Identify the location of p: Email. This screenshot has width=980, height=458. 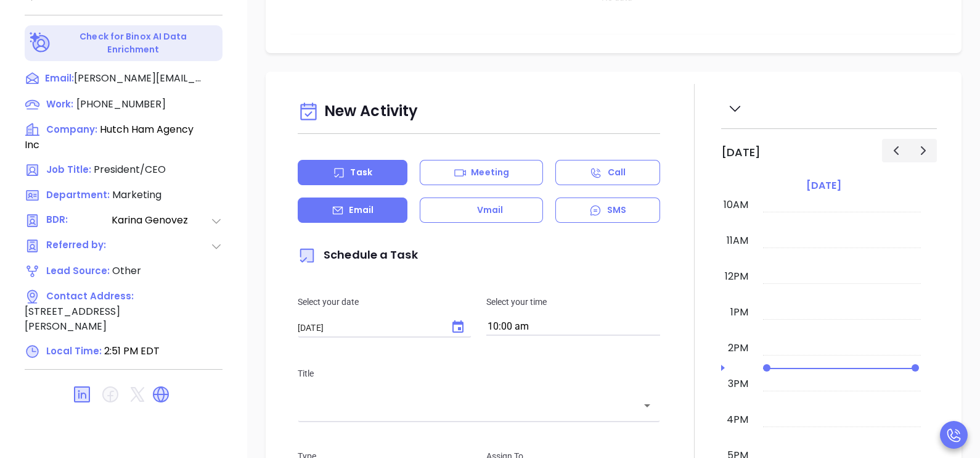
(362, 209).